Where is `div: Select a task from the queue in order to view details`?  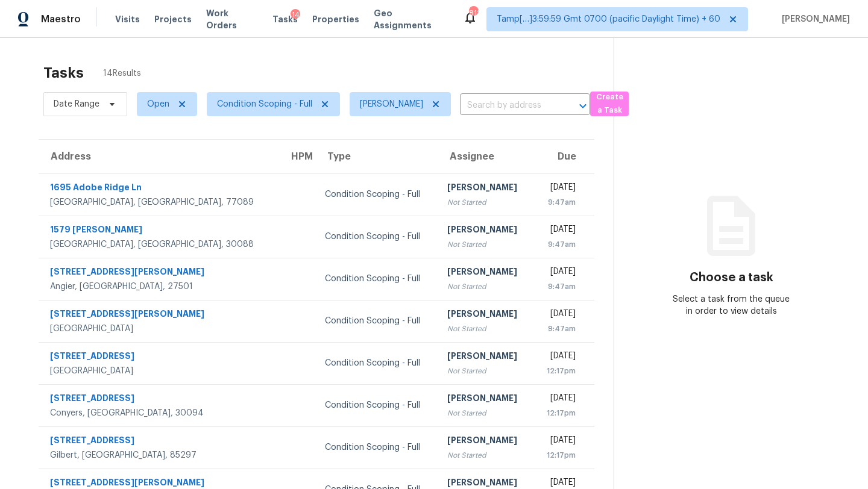 div: Select a task from the queue in order to view details is located at coordinates (731, 305).